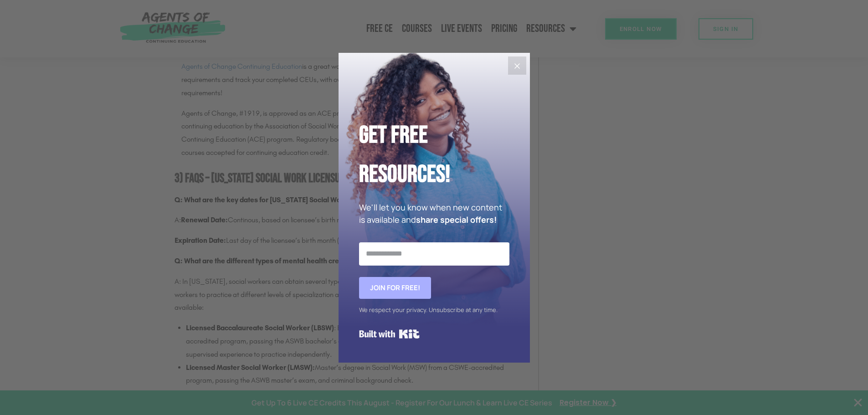 Image resolution: width=868 pixels, height=415 pixels. What do you see at coordinates (395, 288) in the screenshot?
I see `button: Join for FREE!` at bounding box center [395, 288].